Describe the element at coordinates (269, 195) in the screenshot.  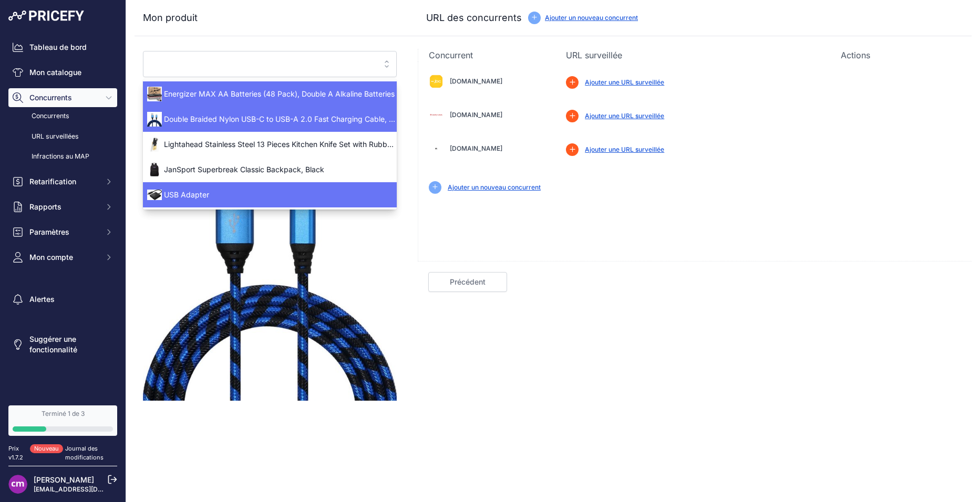
I see `span: USB Adapter` at that location.